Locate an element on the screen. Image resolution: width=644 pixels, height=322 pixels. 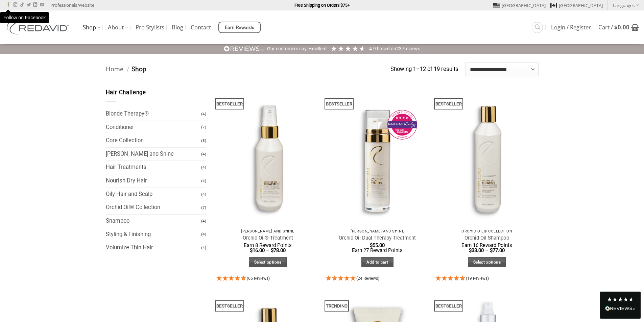
a: Styling & Finishing is located at coordinates (153, 234).